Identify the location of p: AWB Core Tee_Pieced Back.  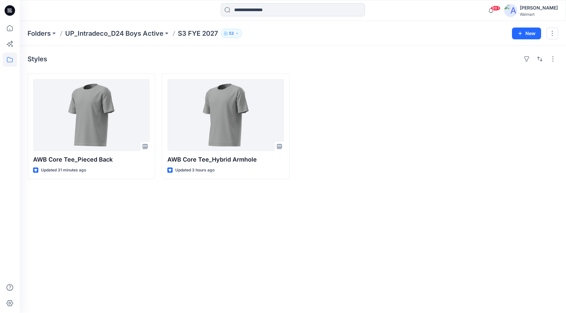
(91, 159).